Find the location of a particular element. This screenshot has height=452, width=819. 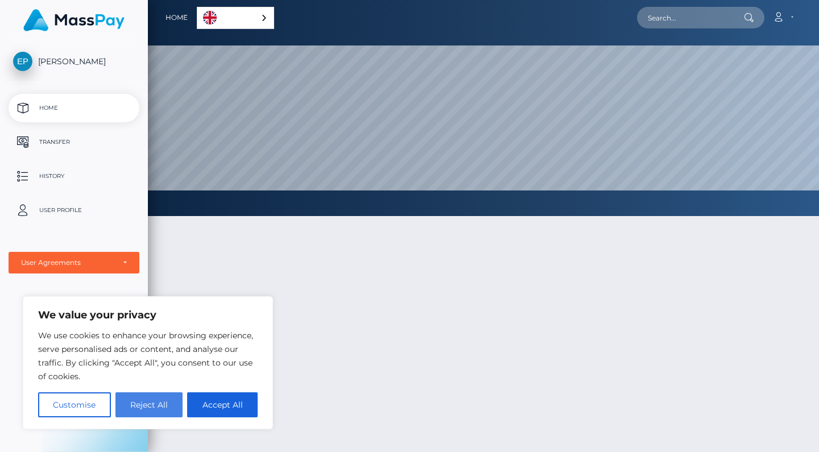

p: History is located at coordinates (74, 176).